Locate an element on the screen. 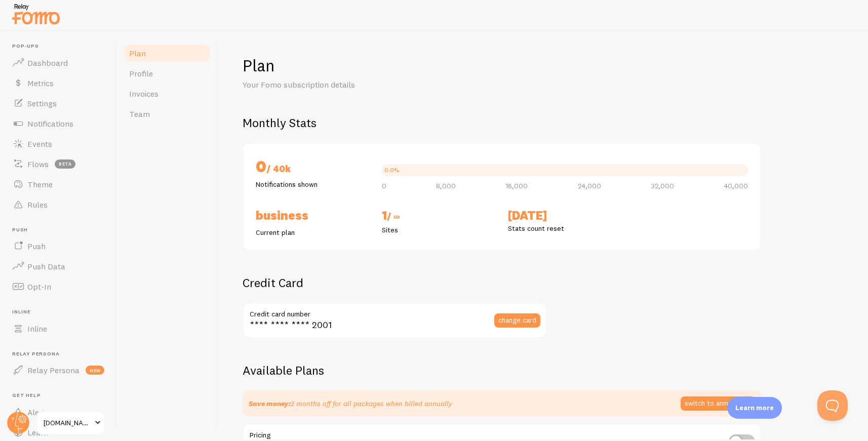 The height and width of the screenshot is (441, 868). span: Plan is located at coordinates (137, 53).